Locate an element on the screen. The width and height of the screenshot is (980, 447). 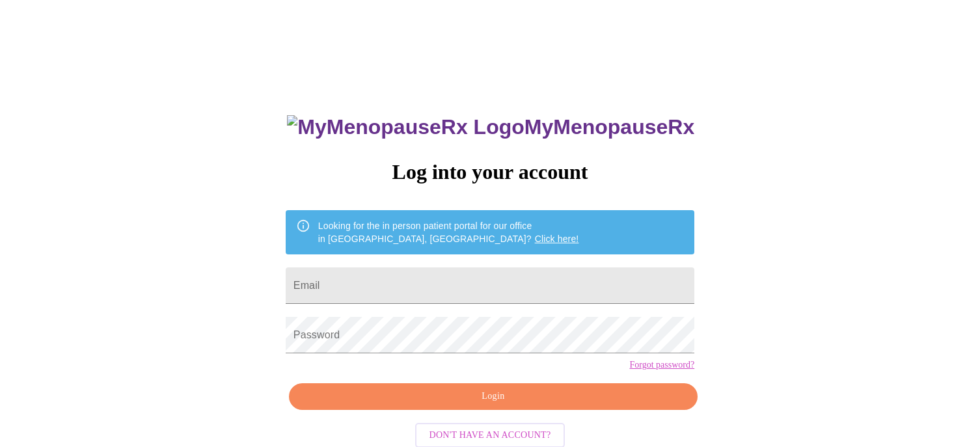
h3: MyMenopauseRx is located at coordinates (491, 127).